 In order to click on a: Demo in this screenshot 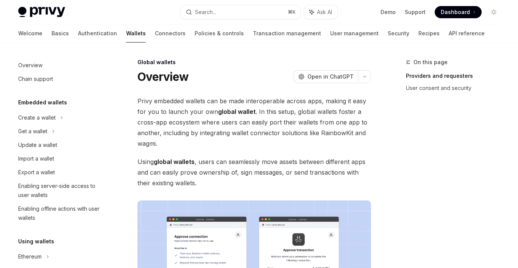, I will do `click(388, 12)`.